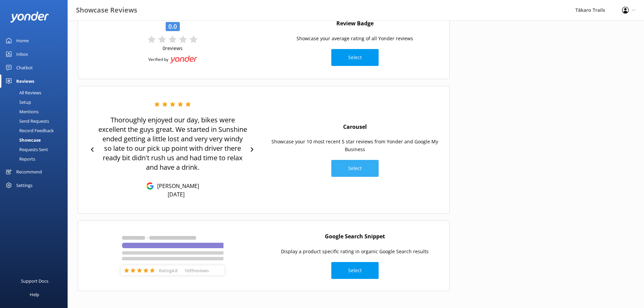 The image size is (644, 308). Describe the element at coordinates (172, 144) in the screenshot. I see `p: Thoroughly enjoyed our day, bikes were excellent the guys great. We started in Sunshine ended get...` at that location.